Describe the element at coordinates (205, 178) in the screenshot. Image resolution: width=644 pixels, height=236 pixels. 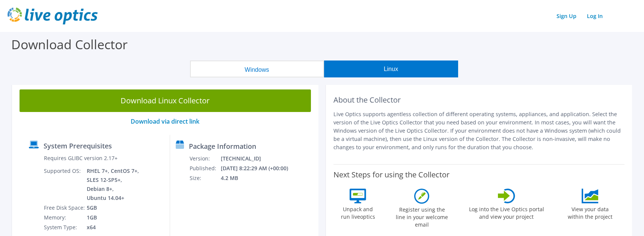
I see `td: Size:` at that location.